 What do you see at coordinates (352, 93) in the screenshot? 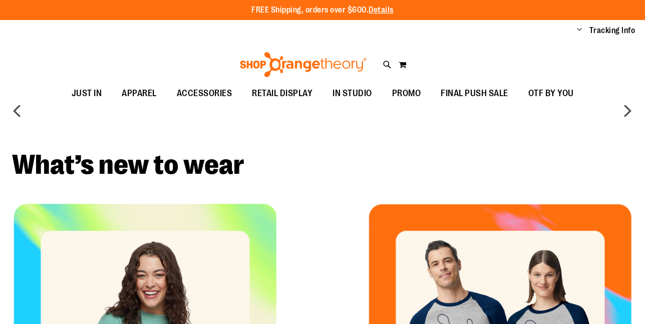
I see `span: IN STUDIO` at bounding box center [352, 93].